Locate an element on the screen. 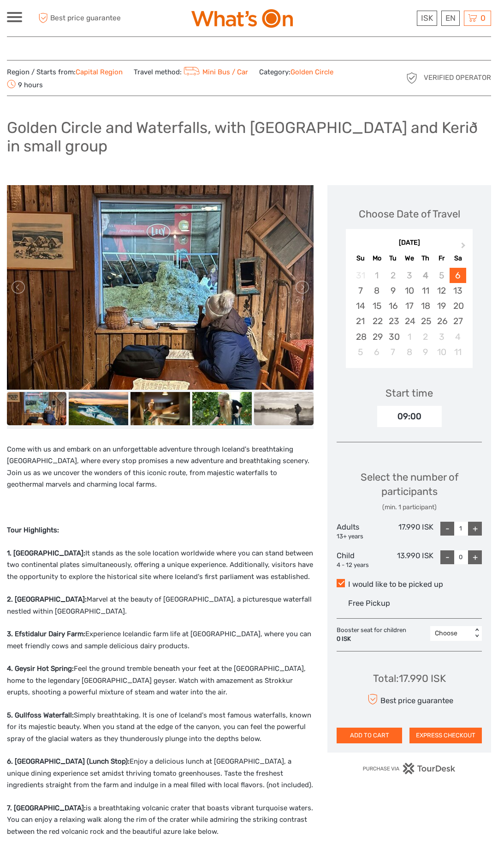 Image resolution: width=498 pixels, height=868 pixels. div: 0 ISK is located at coordinates (371, 639).